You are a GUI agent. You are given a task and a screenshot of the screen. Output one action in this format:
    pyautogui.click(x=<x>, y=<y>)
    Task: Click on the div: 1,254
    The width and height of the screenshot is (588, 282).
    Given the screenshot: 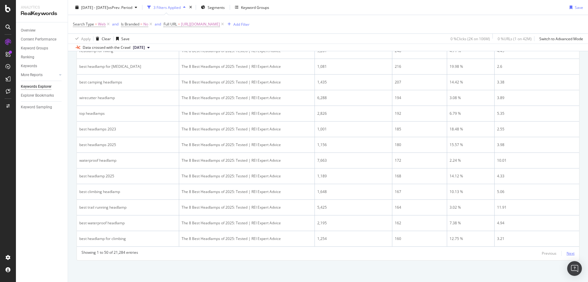 What is the action you would take?
    pyautogui.click(x=354, y=238)
    